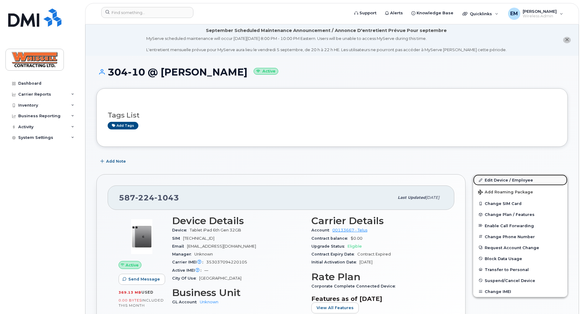 This screenshot has height=314, width=582. Describe the element at coordinates (357, 238) in the screenshot. I see `span: $0.00` at that location.